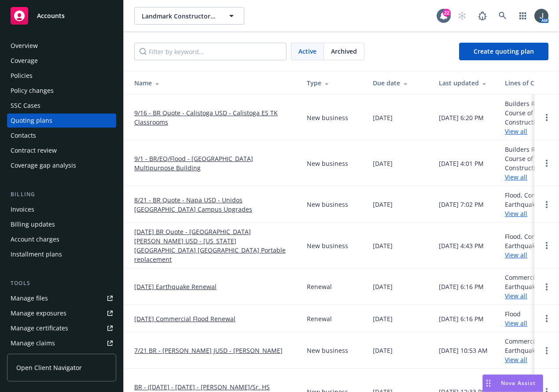  What do you see at coordinates (61, 165) in the screenshot?
I see `a: Coverage gap analysis` at bounding box center [61, 165].